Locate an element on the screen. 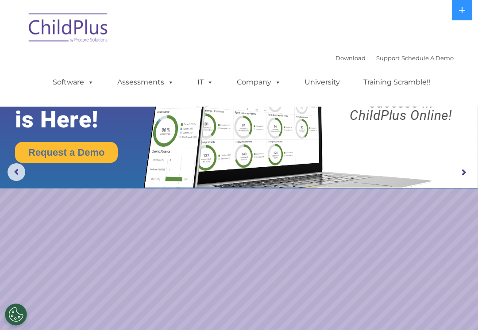 This screenshot has width=478, height=330. img: ChildPlus by Procare Solutions is located at coordinates (69, 29).